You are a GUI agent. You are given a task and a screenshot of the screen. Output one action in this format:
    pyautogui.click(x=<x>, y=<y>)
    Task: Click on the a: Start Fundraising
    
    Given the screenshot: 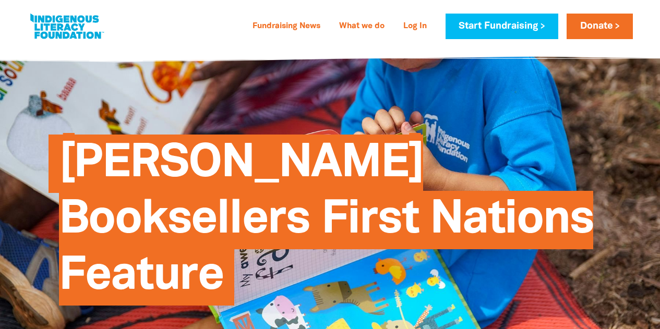 What is the action you would take?
    pyautogui.click(x=502, y=26)
    